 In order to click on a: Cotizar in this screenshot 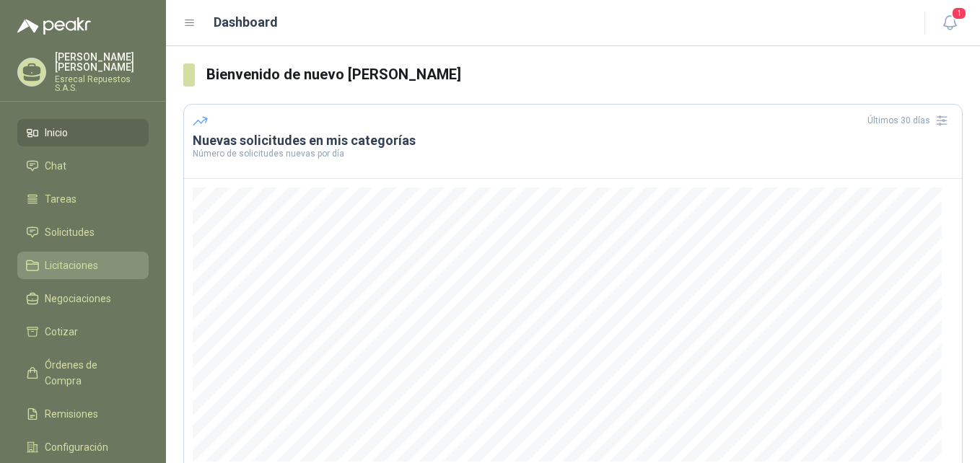, I will do `click(83, 332)`.